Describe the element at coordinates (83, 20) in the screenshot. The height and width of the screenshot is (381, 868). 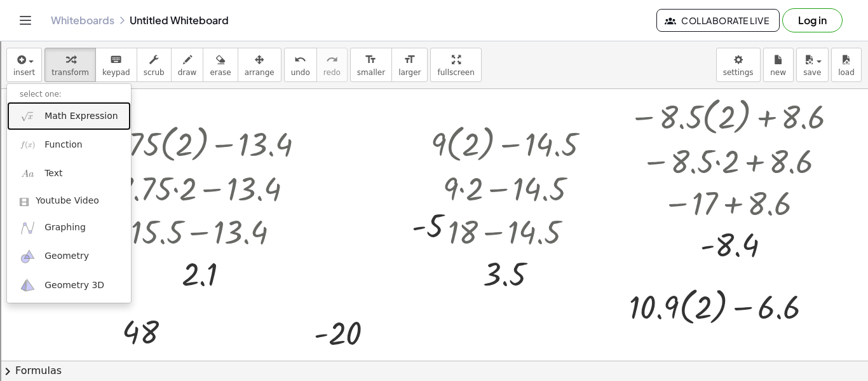
I see `a: Whiteboards` at that location.